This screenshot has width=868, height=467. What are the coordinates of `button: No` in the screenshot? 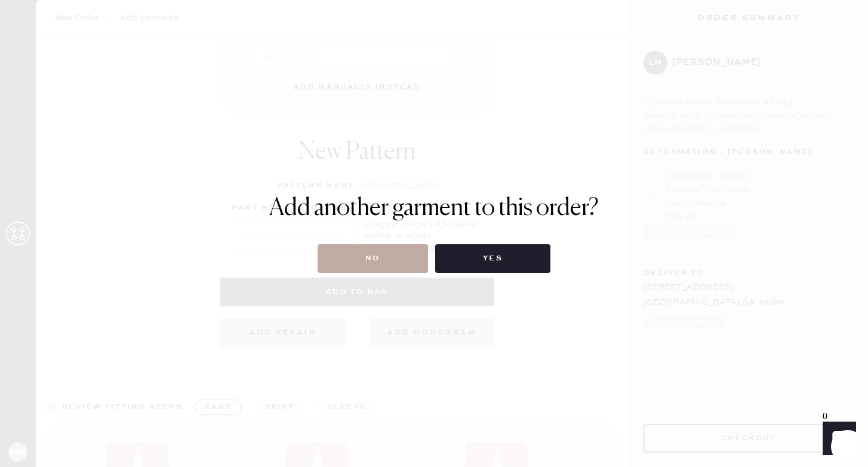 It's located at (372, 258).